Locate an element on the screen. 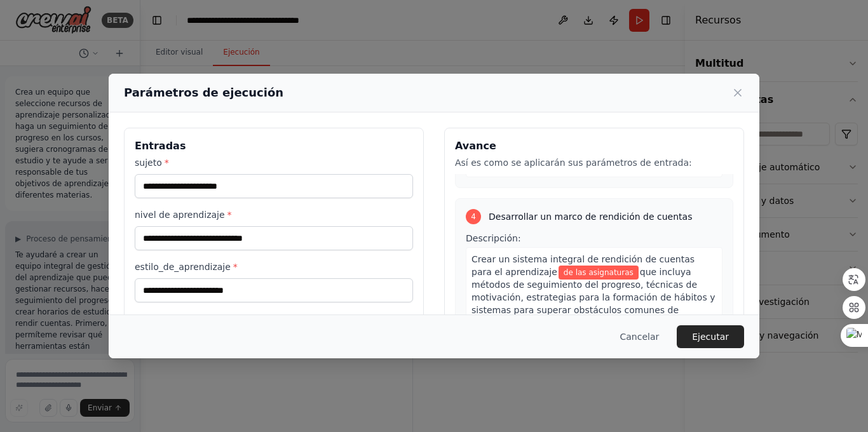  font: Cancelar is located at coordinates (639, 336).